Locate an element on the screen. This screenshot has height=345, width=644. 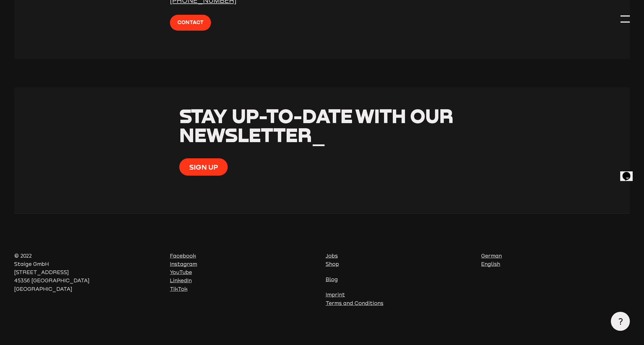
a: Terms and Conditions is located at coordinates (355, 303).